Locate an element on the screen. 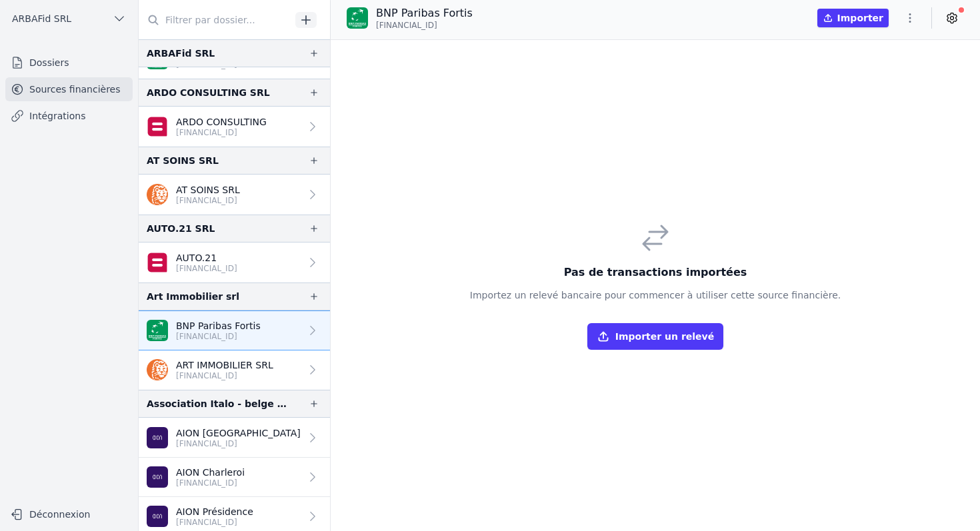  p: Importez un relevé bancaire pour commencer à utiliser cette source financière. is located at coordinates (655, 295).